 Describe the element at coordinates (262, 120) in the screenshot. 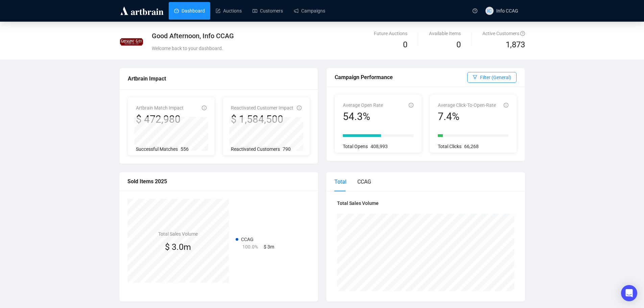

I see `div: $ 1,584,500` at that location.